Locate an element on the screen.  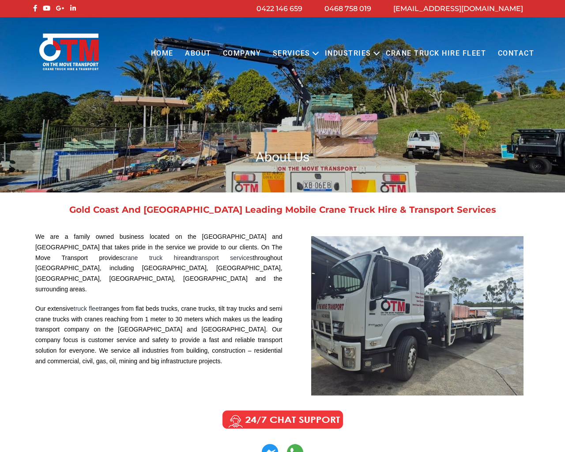
a: 0468 758 019 is located at coordinates (348, 8).